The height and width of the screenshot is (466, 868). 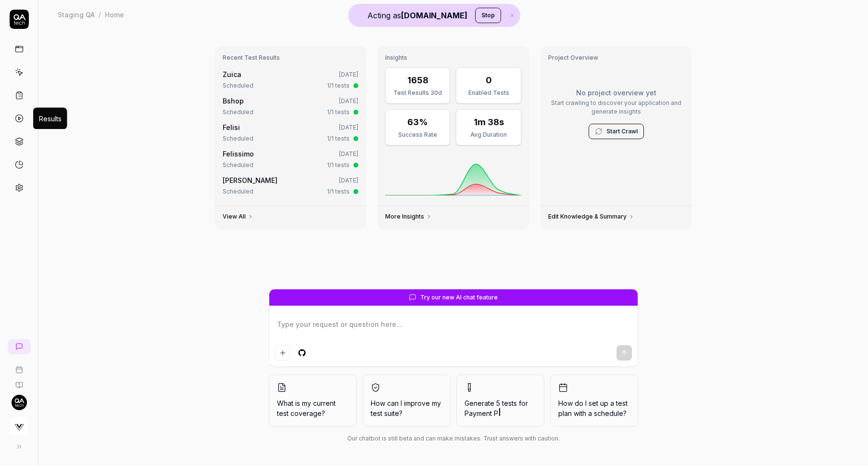 I want to click on a: Edit Knowledge & Summary, so click(x=591, y=216).